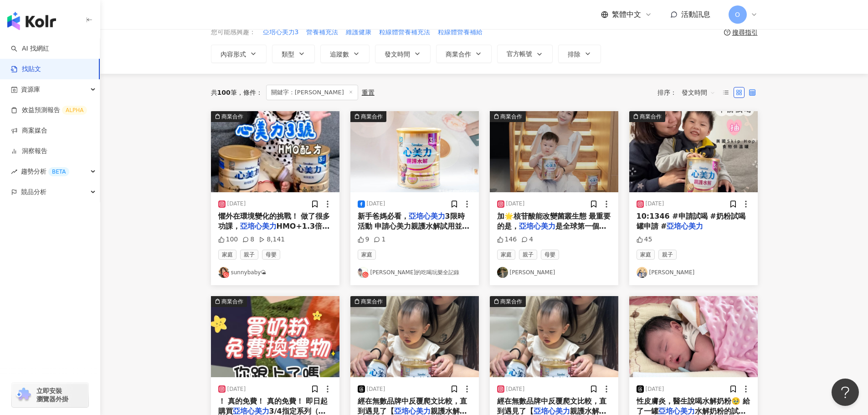 The height and width of the screenshot is (415, 868). I want to click on button: 亞培心美力3, so click(281, 32).